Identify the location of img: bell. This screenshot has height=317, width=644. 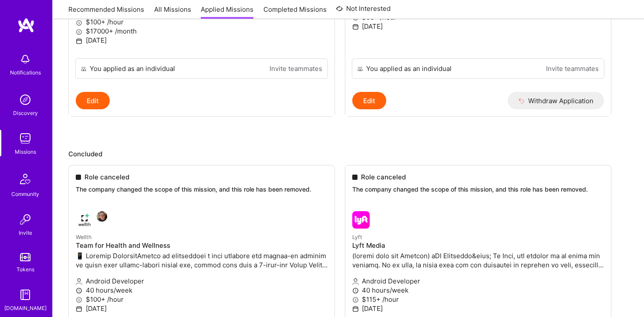
(25, 59).